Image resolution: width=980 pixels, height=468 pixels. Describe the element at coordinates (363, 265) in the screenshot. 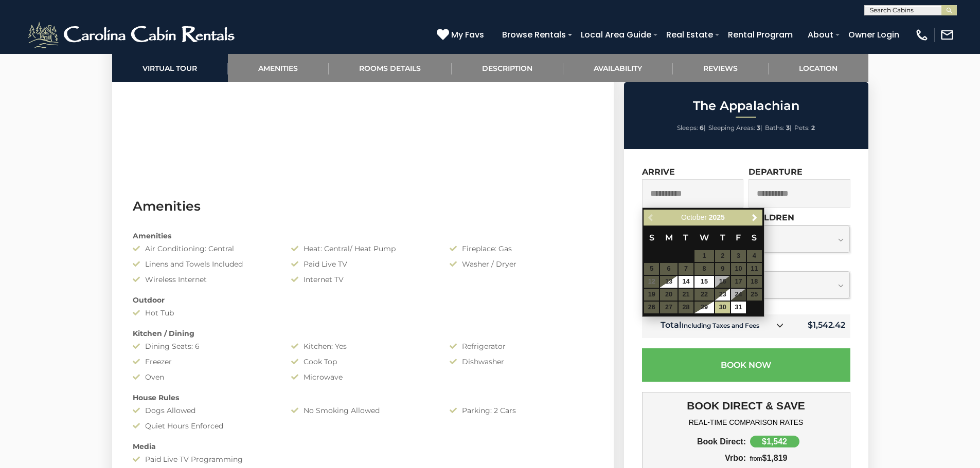

I see `div: Paid Live TV` at that location.